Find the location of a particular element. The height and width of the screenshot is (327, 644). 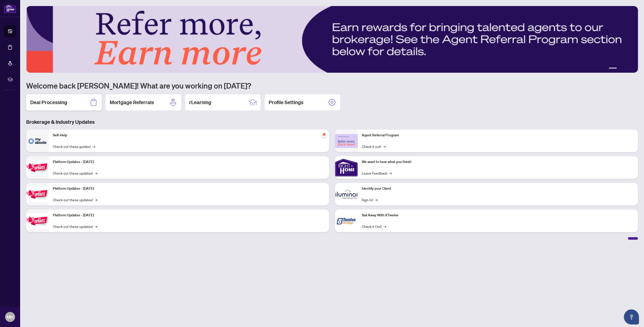

a: Check it out!→ is located at coordinates (374, 147).